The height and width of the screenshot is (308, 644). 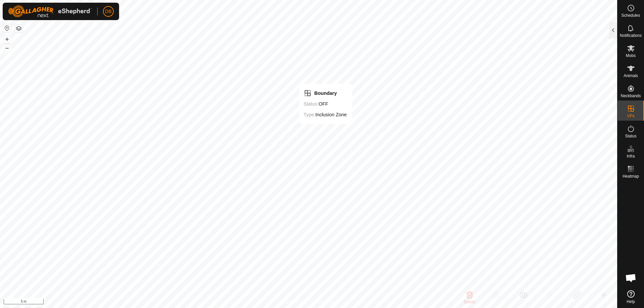 What do you see at coordinates (631, 302) in the screenshot?
I see `span: Help` at bounding box center [631, 302].